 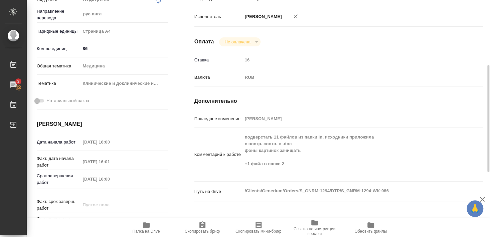 I want to click on p: Направление перевода, so click(x=58, y=15).